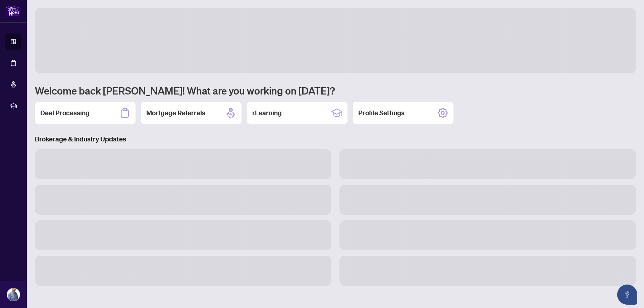 The image size is (644, 308). Describe the element at coordinates (14, 11) in the screenshot. I see `img: logo` at that location.